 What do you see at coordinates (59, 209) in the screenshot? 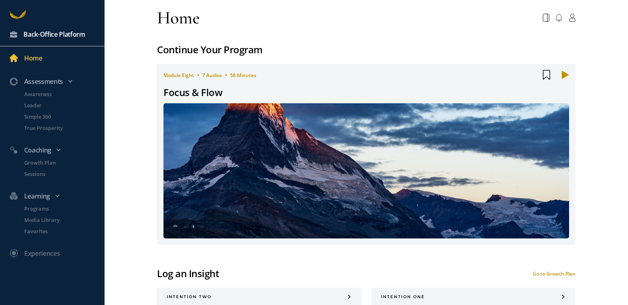
I see `a: Programs` at bounding box center [59, 209].